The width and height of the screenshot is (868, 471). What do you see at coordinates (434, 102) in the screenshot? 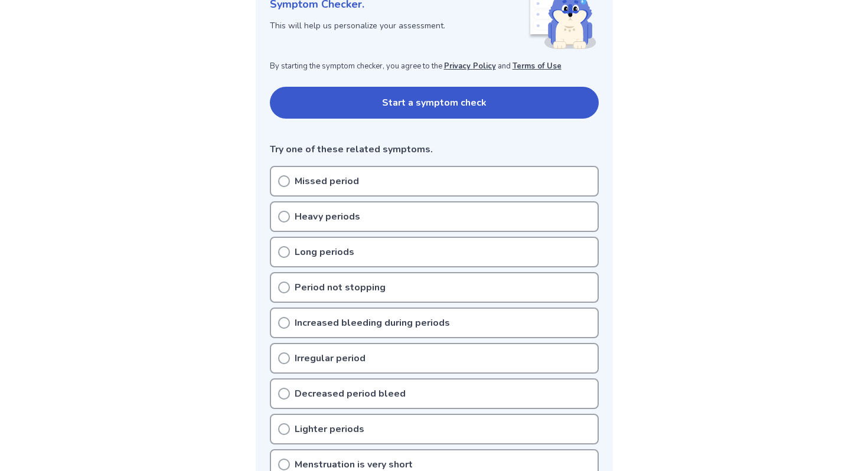
I see `button: Start a symptom check` at bounding box center [434, 102].